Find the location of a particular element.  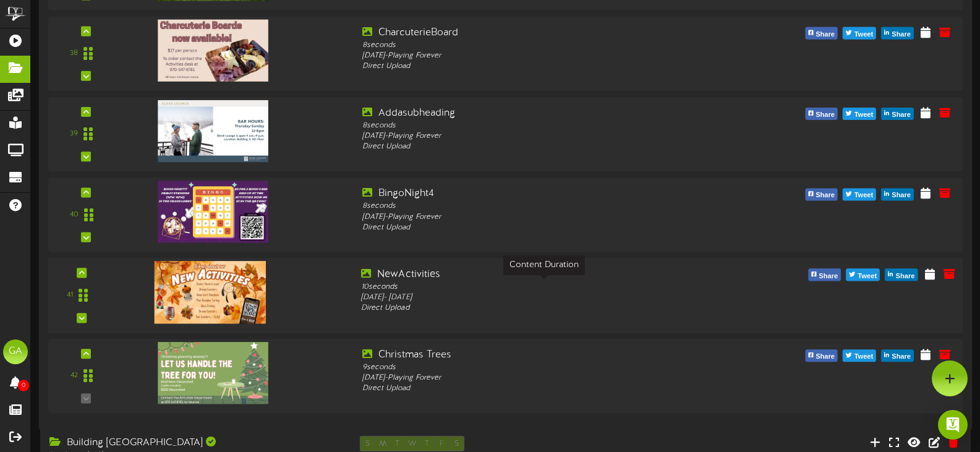

img: c5f82ea0-0622-4a81-9e3f-147676f49083.jpg is located at coordinates (213, 212).